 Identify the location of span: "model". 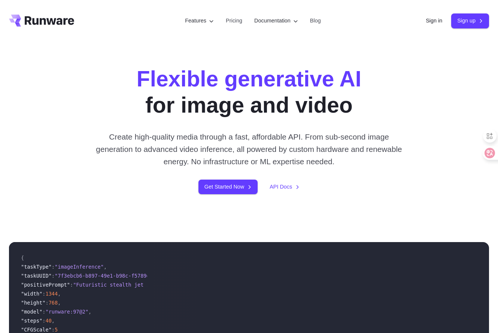
(31, 312).